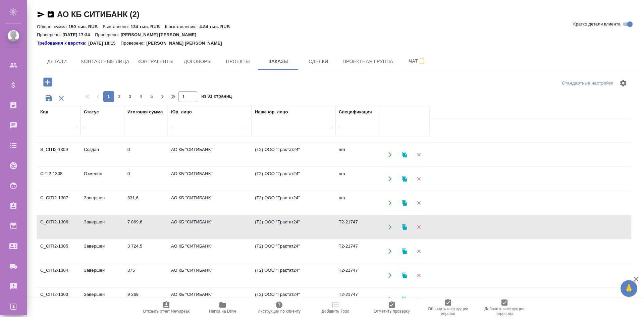 This screenshot has height=317, width=644. Describe the element at coordinates (62, 43) in the screenshot. I see `div: Нажми, чтобы открыть папку с инструкцией` at that location.